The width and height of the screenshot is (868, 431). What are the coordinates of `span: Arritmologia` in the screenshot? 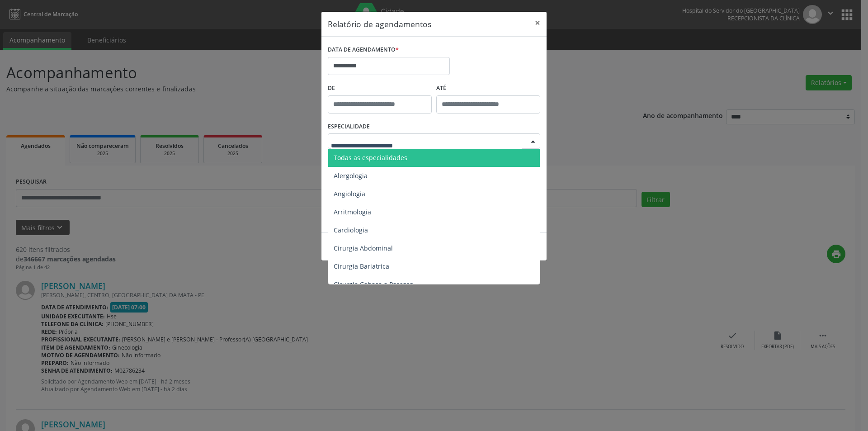 It's located at (353, 212).